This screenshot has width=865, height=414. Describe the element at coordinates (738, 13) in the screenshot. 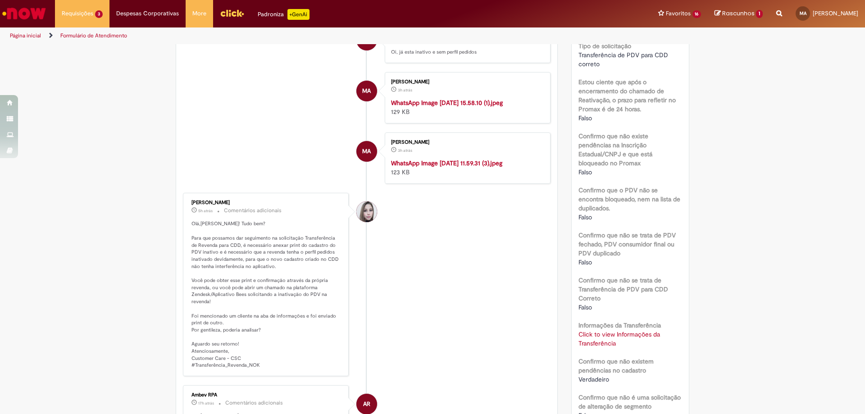

I see `span: Rascunhos` at that location.